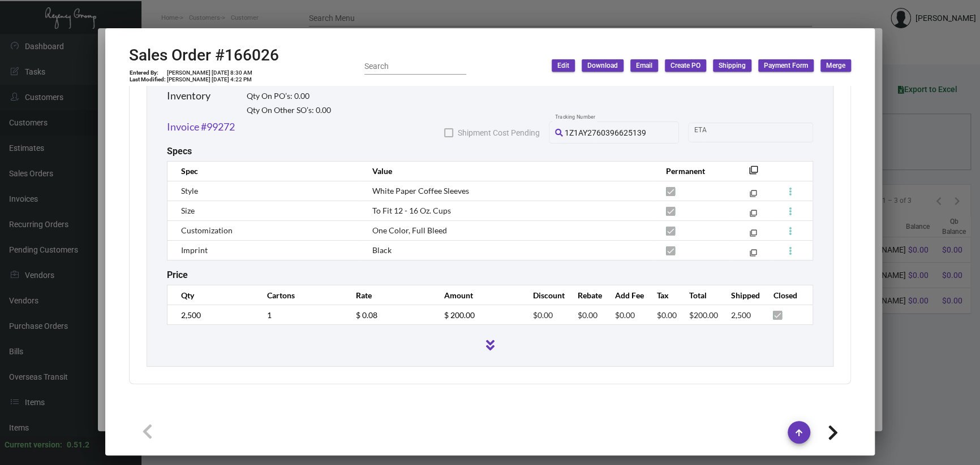  What do you see at coordinates (289, 96) in the screenshot?
I see `h2: Qty On PO’s: 0.00` at bounding box center [289, 96].